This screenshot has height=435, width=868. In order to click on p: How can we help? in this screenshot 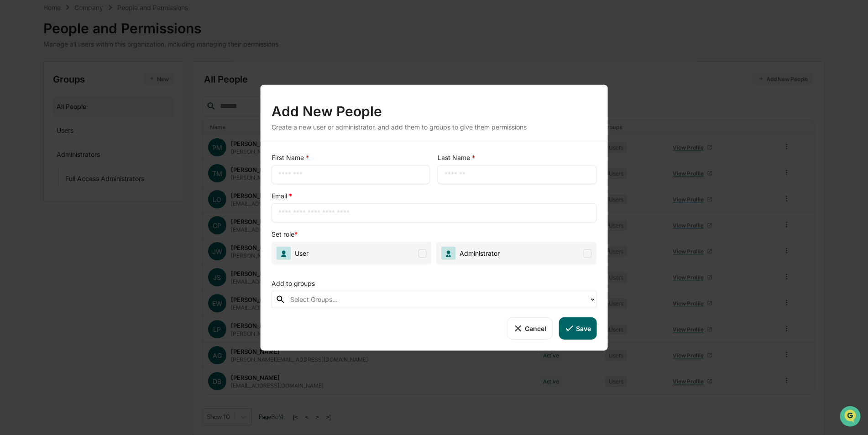, I will do `click(88, 27)`.